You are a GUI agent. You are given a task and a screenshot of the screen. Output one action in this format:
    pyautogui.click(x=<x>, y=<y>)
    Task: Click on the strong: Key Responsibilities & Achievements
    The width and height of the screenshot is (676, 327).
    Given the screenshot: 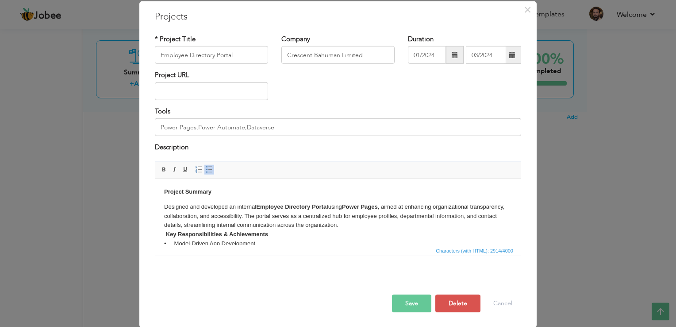 What is the action you would take?
    pyautogui.click(x=62, y=55)
    